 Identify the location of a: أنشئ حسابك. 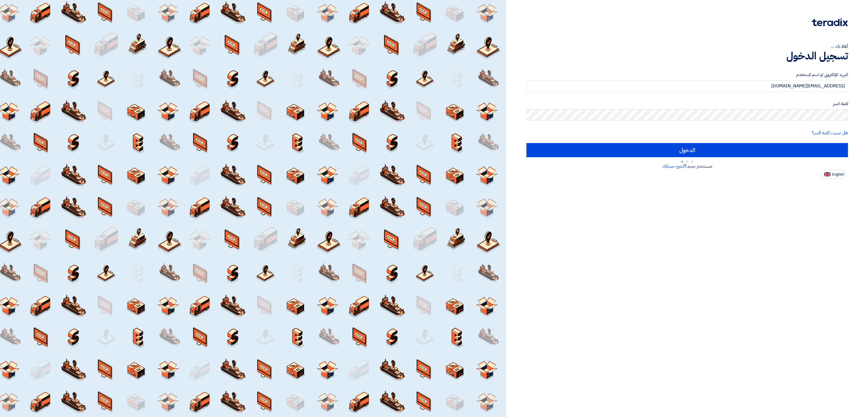
(673, 166).